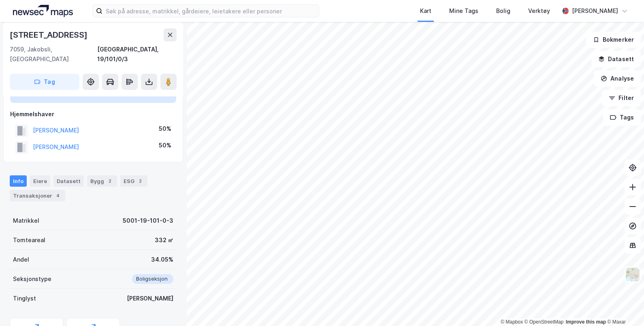  I want to click on a: Improve this map, so click(586, 322).